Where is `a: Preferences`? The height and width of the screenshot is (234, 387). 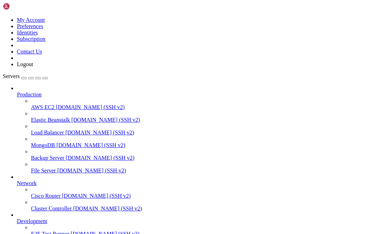 a: Preferences is located at coordinates (30, 26).